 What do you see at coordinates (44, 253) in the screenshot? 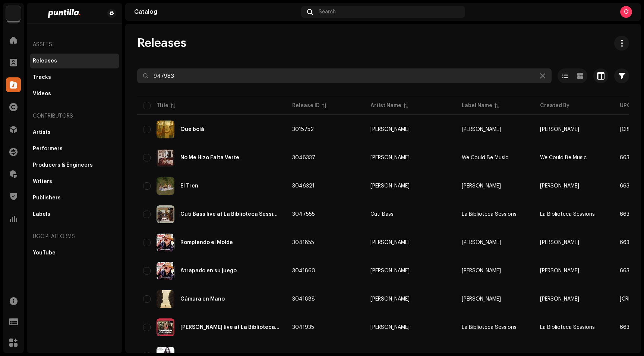
I see `div: YouTube` at bounding box center [44, 253].